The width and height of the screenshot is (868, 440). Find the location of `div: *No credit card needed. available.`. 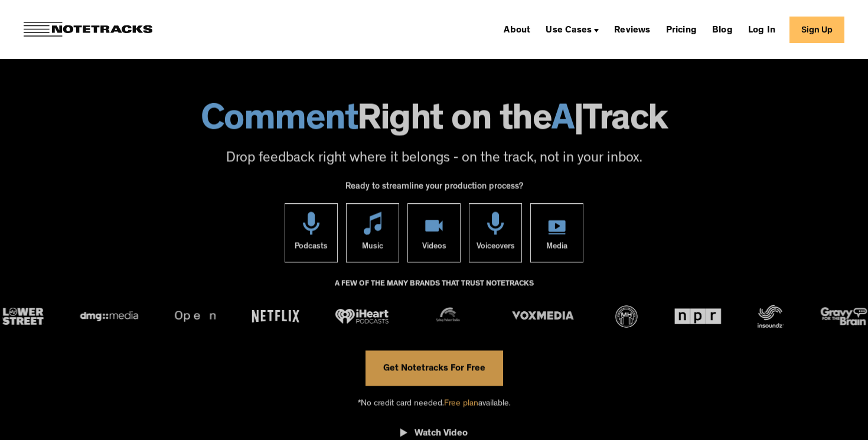

div: *No credit card needed. available. is located at coordinates (434, 402).